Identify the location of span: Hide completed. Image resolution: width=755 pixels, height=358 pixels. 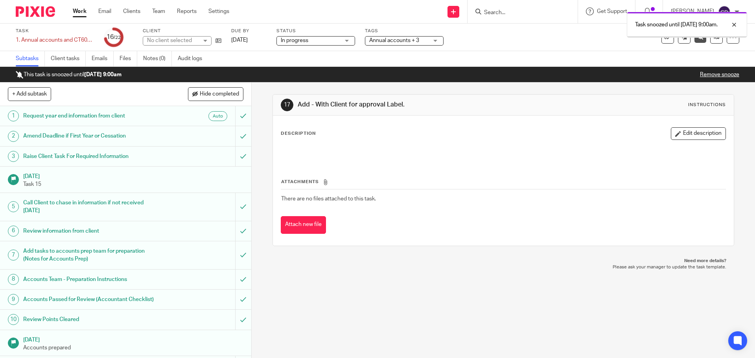
(219, 94).